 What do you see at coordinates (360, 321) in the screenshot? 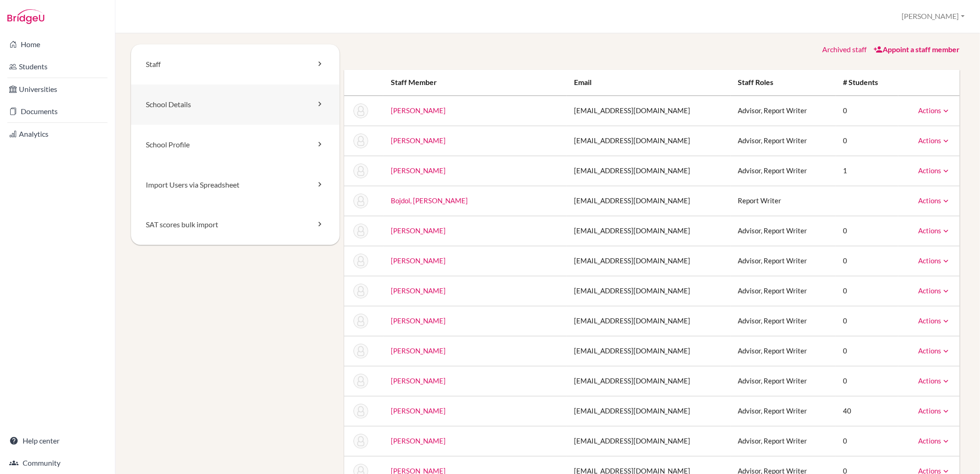
I see `img: James Burridge` at bounding box center [360, 321].